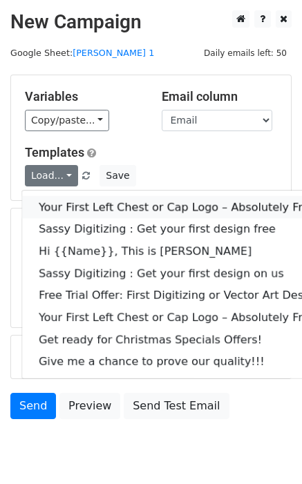  I want to click on a: Preview, so click(90, 406).